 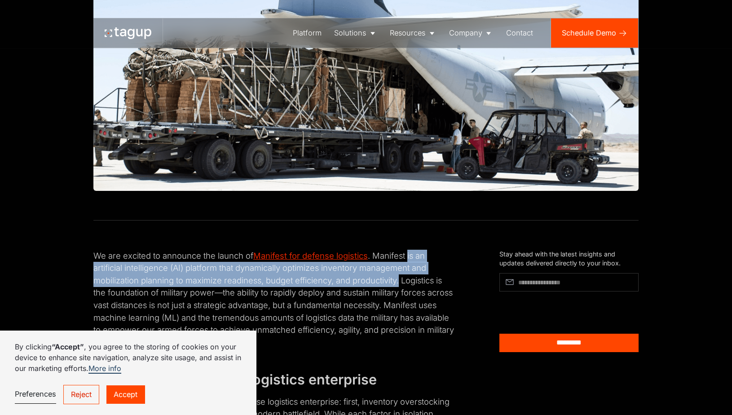 I want to click on a: Manifest for defense logistics, so click(x=310, y=256).